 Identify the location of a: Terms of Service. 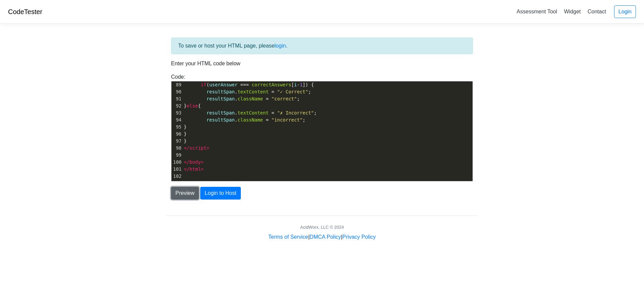
(289, 237).